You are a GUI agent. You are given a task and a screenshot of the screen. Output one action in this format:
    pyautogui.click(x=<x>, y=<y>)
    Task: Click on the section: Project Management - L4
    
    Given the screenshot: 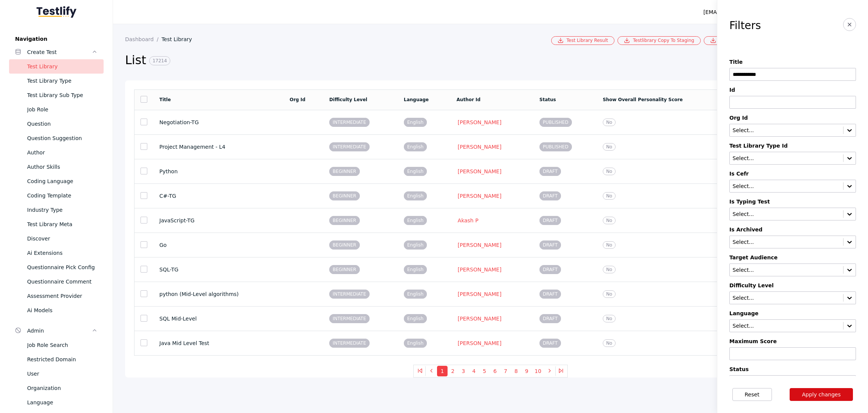 What is the action you would take?
    pyautogui.click(x=218, y=147)
    